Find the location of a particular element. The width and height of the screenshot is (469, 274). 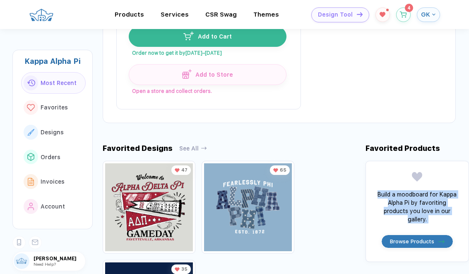

span: Account is located at coordinates (53, 206).